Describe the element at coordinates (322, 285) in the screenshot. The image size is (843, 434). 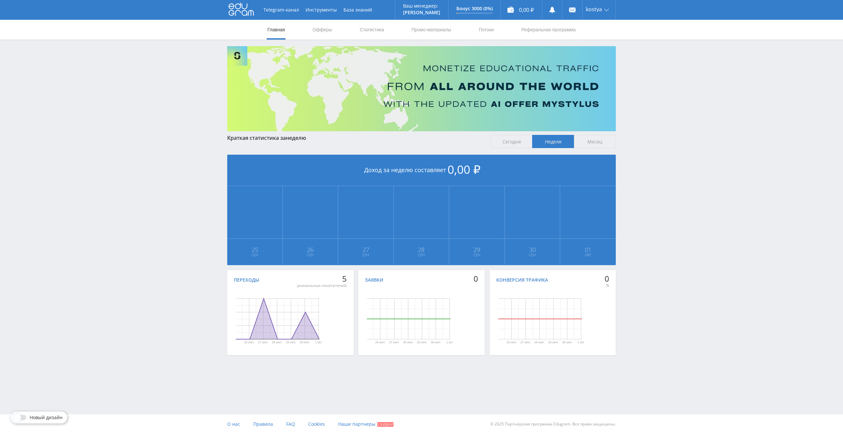
I see `div: уникальных посетителей` at that location.